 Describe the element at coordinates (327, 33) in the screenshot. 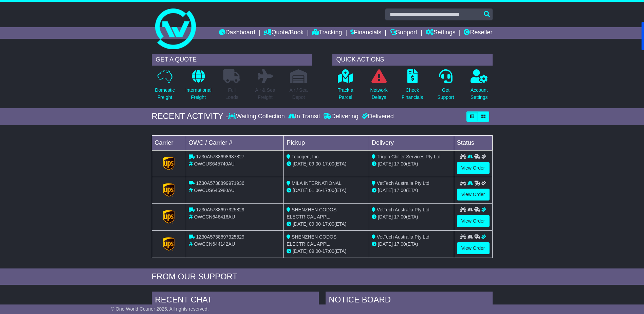

I see `a: Tracking` at that location.